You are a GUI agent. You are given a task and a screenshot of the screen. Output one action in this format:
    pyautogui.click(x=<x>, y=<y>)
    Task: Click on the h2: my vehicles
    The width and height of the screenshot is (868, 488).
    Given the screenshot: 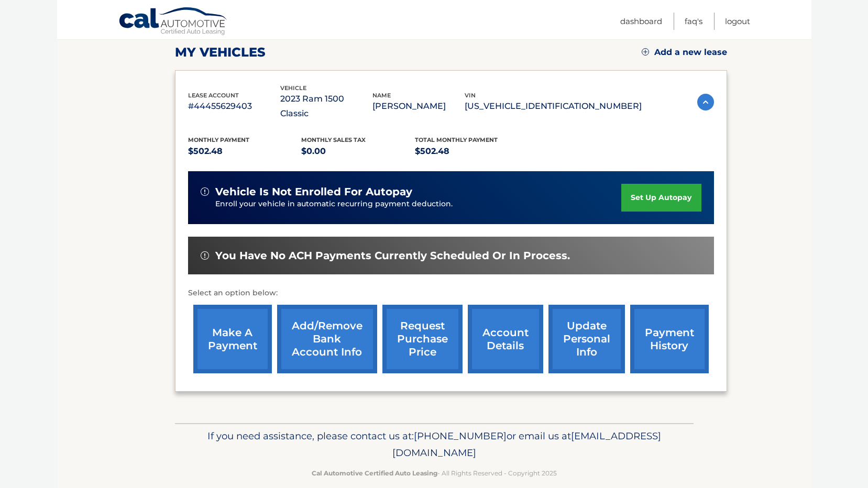 What is the action you would take?
    pyautogui.click(x=220, y=52)
    